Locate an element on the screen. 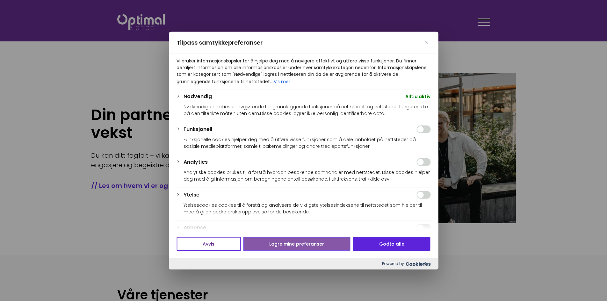 This screenshot has width=607, height=301. button: Analytics is located at coordinates (196, 162).